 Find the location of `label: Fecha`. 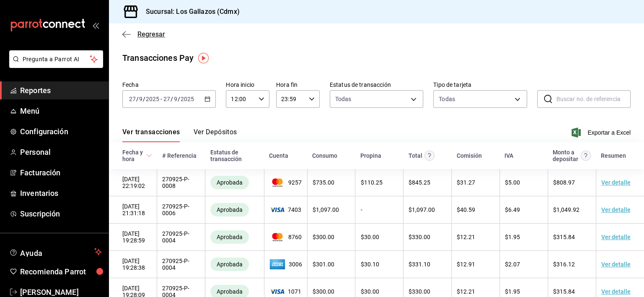

label: Fecha is located at coordinates (169, 85).